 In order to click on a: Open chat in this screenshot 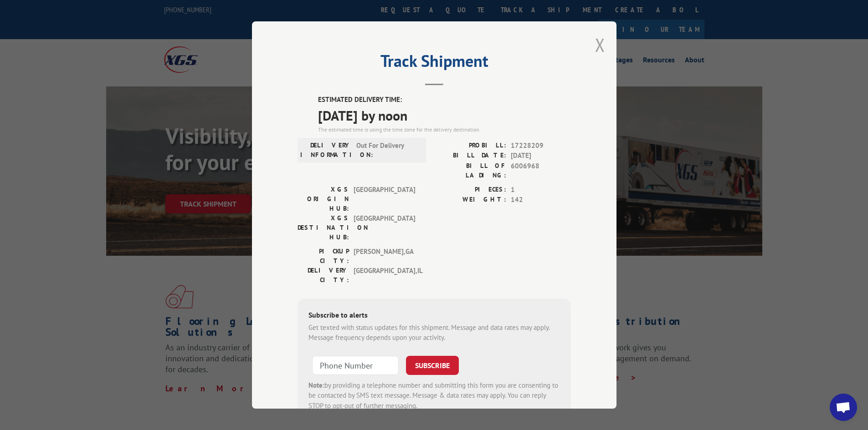, I will do `click(843, 408)`.